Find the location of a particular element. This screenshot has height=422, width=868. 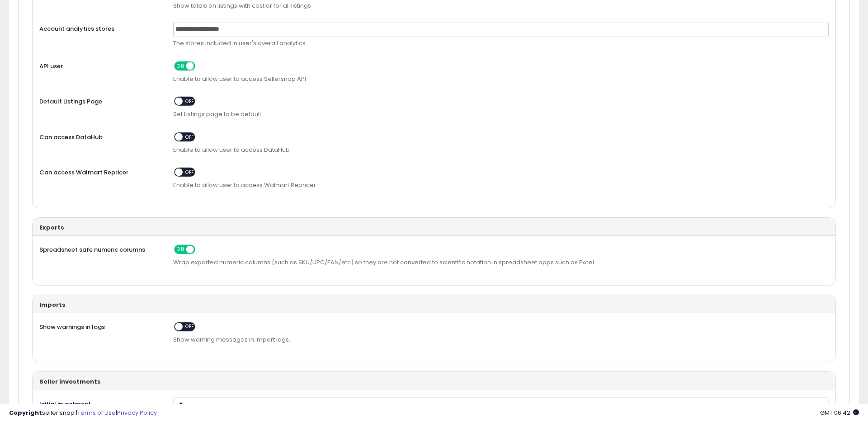

span: 2025-08-18 06:42 GMT is located at coordinates (840, 412).